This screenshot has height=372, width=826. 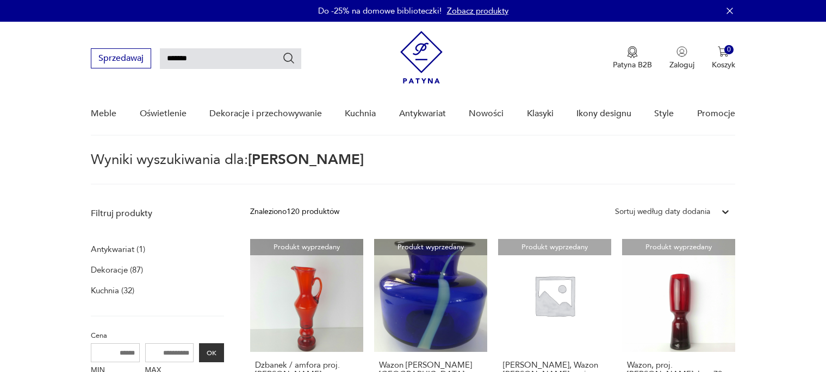 I want to click on a: Style, so click(x=664, y=114).